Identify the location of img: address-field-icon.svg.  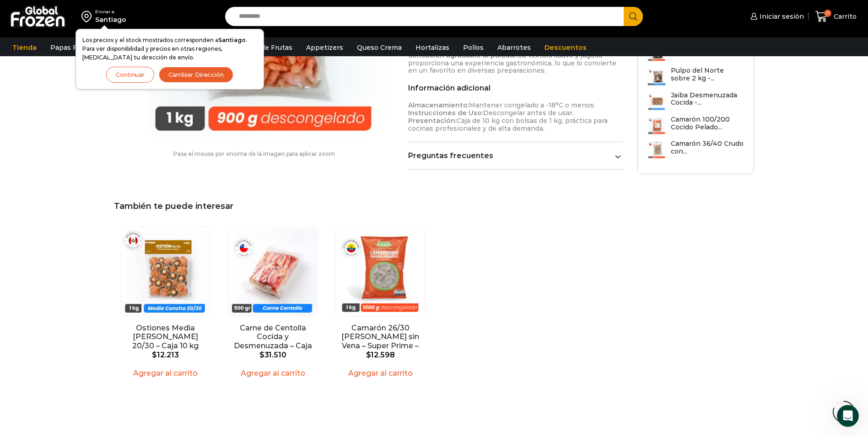
(88, 17).